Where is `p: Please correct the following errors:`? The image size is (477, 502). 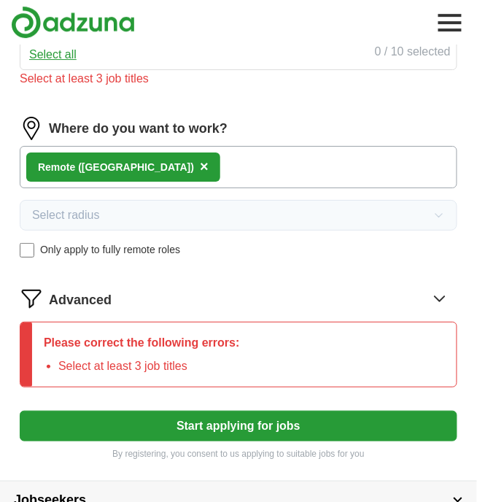
p: Please correct the following errors: is located at coordinates (141, 343).